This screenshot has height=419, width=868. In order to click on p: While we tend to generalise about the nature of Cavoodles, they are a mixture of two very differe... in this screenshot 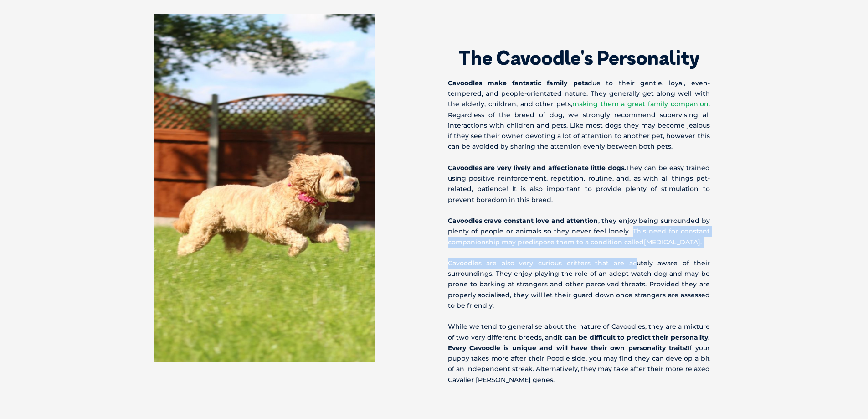, I will do `click(578, 353)`.